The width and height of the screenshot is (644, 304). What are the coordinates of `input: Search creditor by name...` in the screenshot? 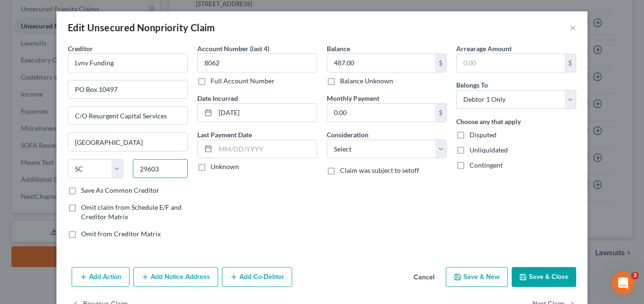 It's located at (127, 63).